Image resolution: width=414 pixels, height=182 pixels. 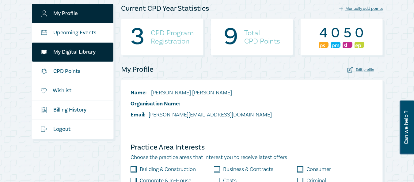 I want to click on div: Manually add points, so click(x=361, y=9).